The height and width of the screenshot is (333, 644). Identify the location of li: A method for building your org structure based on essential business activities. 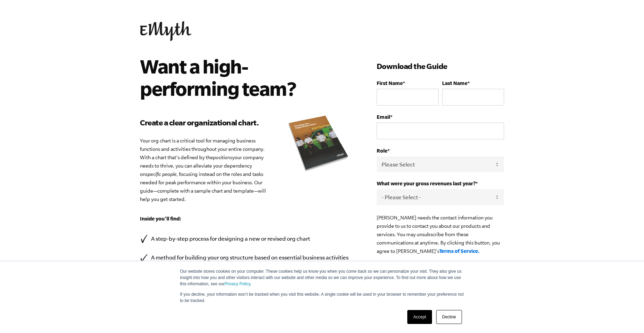
(248, 258).